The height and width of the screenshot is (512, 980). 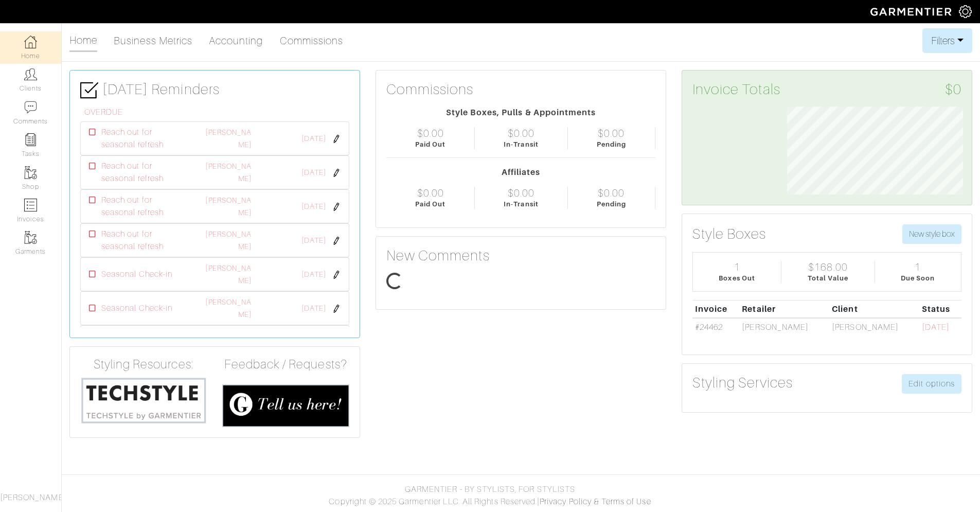 I want to click on img: feedback_requests-3821251ac2bd56c73c230f3229a5b25d6eb027adea667894f41107c140538ee0.png, so click(x=286, y=405).